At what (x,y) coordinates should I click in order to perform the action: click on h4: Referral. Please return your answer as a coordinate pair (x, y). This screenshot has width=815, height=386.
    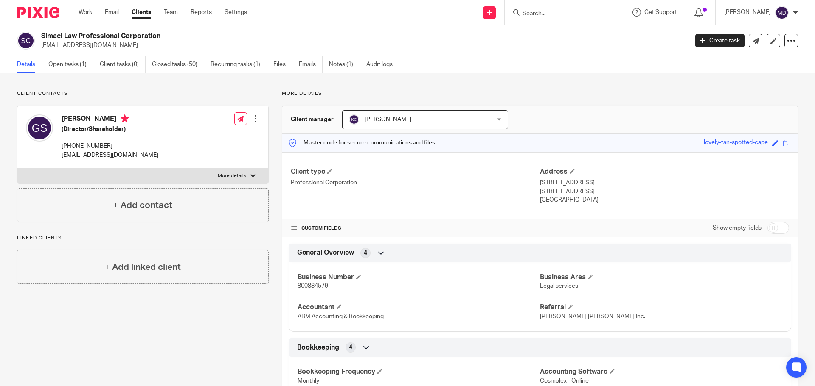
    Looking at the image, I should click on (661, 308).